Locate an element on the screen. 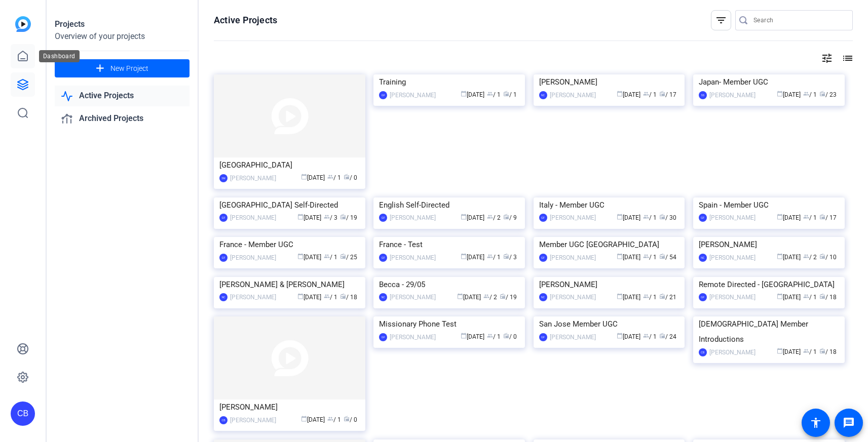 The image size is (868, 442). mat-icon: list is located at coordinates (846, 58).